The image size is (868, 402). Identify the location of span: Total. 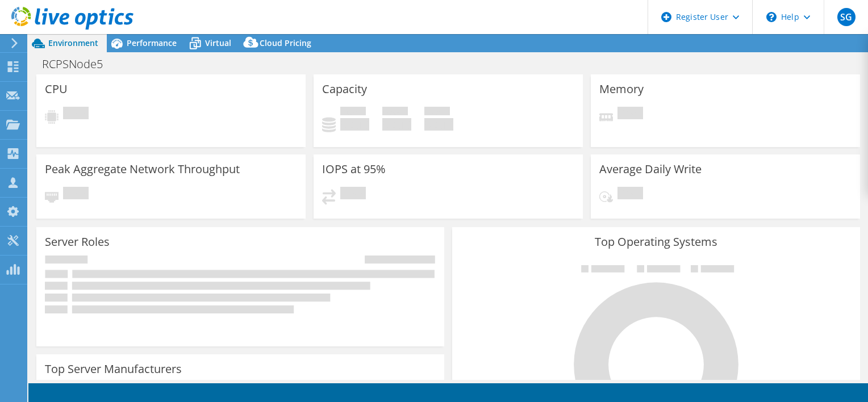
(437, 112).